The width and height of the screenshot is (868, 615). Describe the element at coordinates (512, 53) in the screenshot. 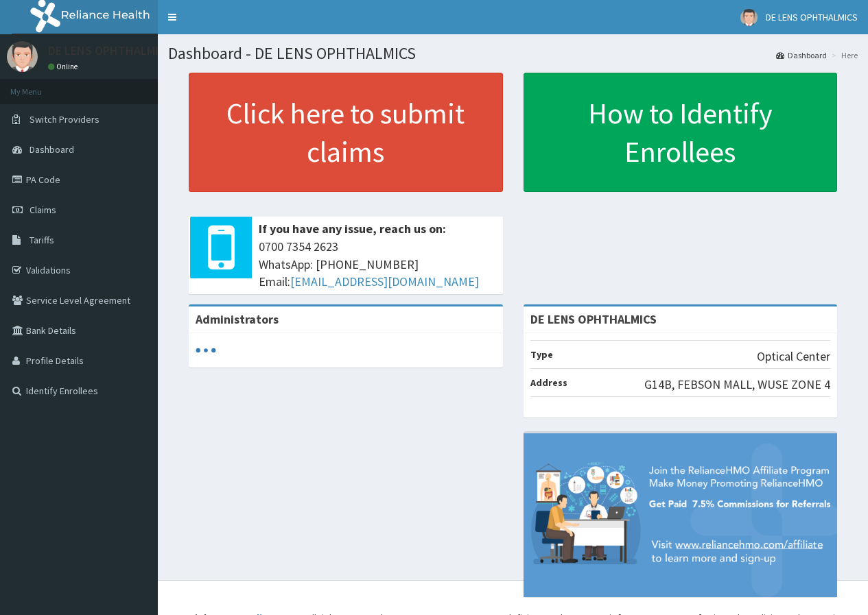

I see `h1: Dashboard - DE LENS OPHTHALMICS` at that location.